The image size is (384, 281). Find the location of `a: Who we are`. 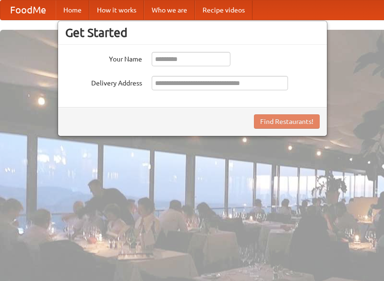

a: Who we are is located at coordinates (170, 10).